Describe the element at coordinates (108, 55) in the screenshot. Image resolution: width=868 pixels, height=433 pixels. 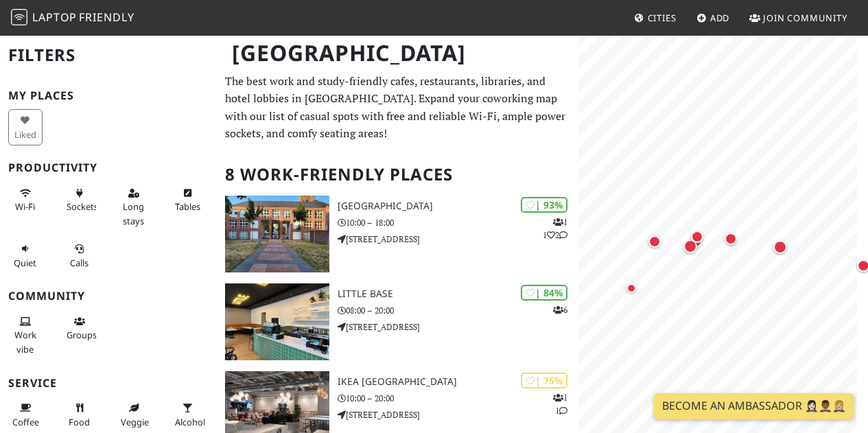
I see `h2: Filters` at that location.